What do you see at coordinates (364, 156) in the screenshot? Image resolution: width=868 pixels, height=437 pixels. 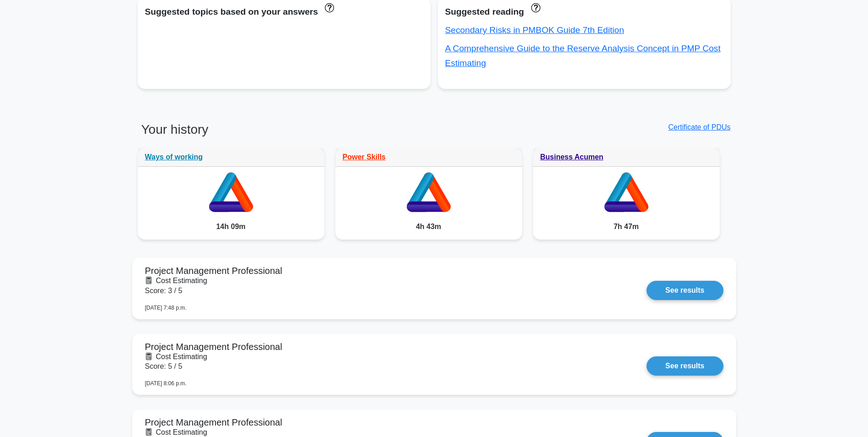 I see `a: Power Skills` at bounding box center [364, 156].